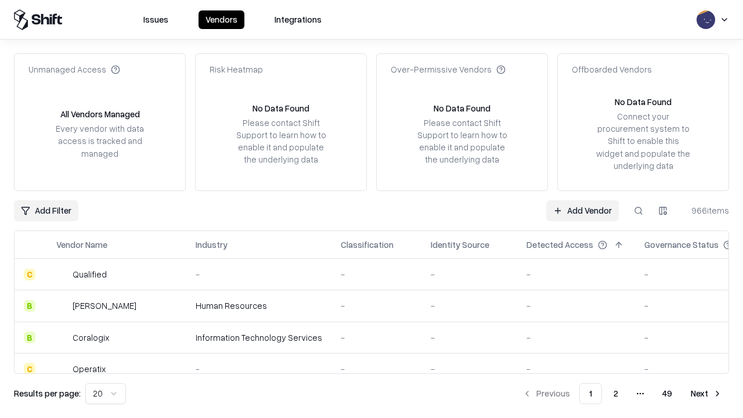  Describe the element at coordinates (82, 244) in the screenshot. I see `div: Vendor Name` at that location.